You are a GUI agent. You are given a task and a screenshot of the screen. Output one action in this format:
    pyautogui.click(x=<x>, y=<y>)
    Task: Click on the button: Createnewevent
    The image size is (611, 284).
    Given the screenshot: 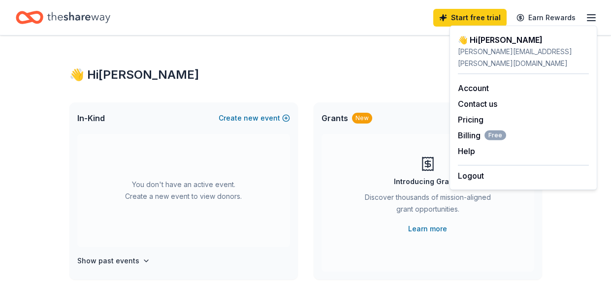 What is the action you would take?
    pyautogui.click(x=254, y=118)
    